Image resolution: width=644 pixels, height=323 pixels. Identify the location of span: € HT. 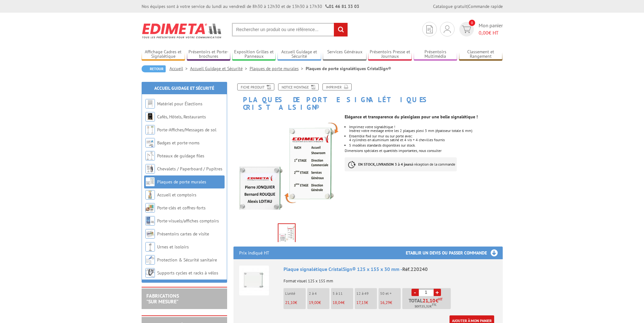
(491, 33).